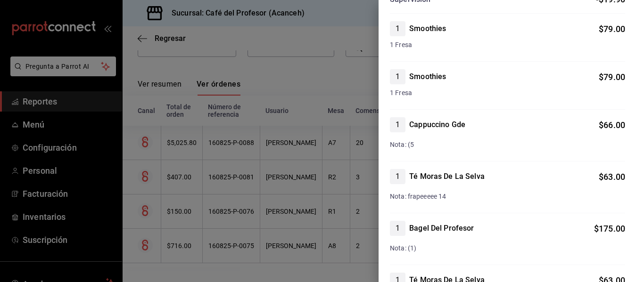 Image resolution: width=644 pixels, height=282 pixels. Describe the element at coordinates (418, 196) in the screenshot. I see `span: Nota: frapeeeee 14` at that location.